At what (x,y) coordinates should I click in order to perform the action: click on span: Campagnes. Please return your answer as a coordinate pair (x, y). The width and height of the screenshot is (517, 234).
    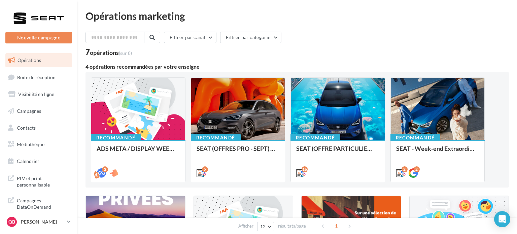
    Looking at the image, I should click on (29, 111).